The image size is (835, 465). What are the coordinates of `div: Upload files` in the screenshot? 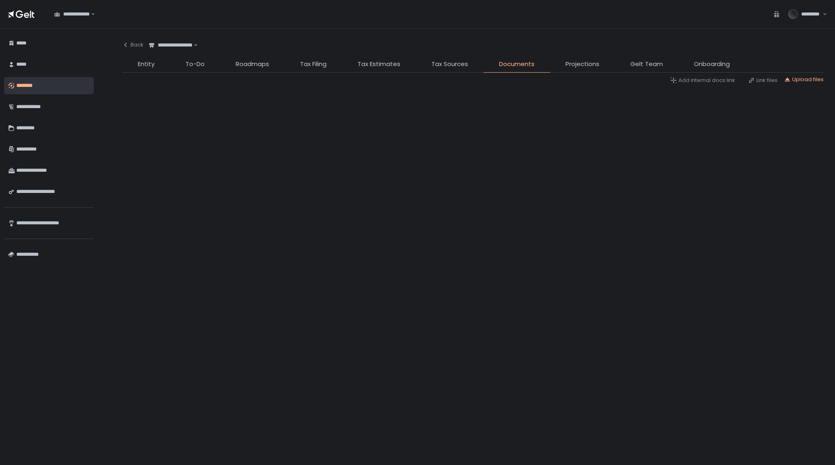 It's located at (803, 79).